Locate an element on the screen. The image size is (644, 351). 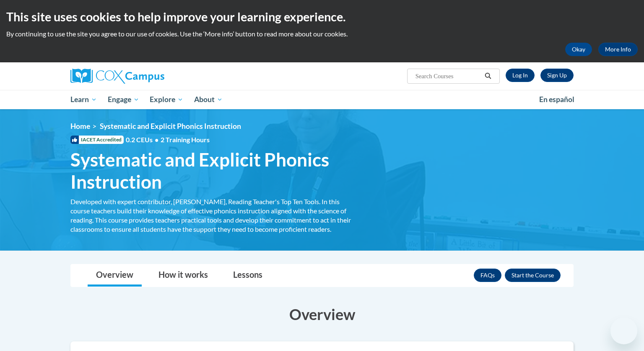
a: How it works is located at coordinates (184, 276).